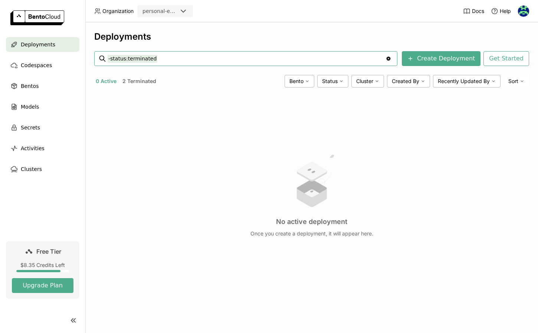 The height and width of the screenshot is (333, 538). What do you see at coordinates (43, 169) in the screenshot?
I see `a: Clusters` at bounding box center [43, 169].